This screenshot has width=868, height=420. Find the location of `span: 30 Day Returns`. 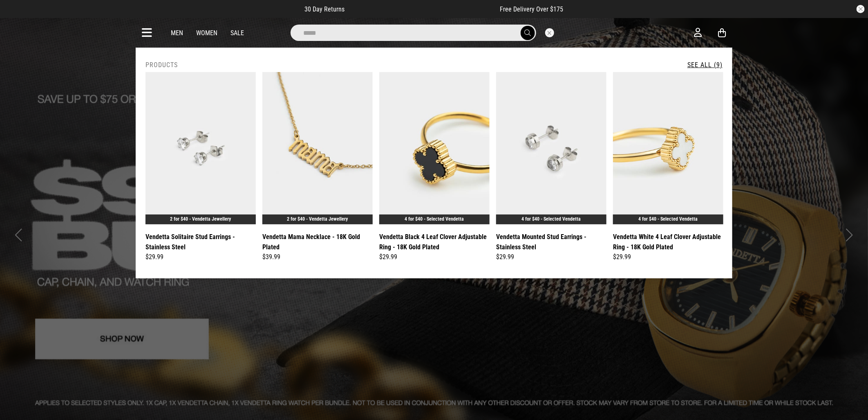

span: 30 Day Returns is located at coordinates (325, 9).